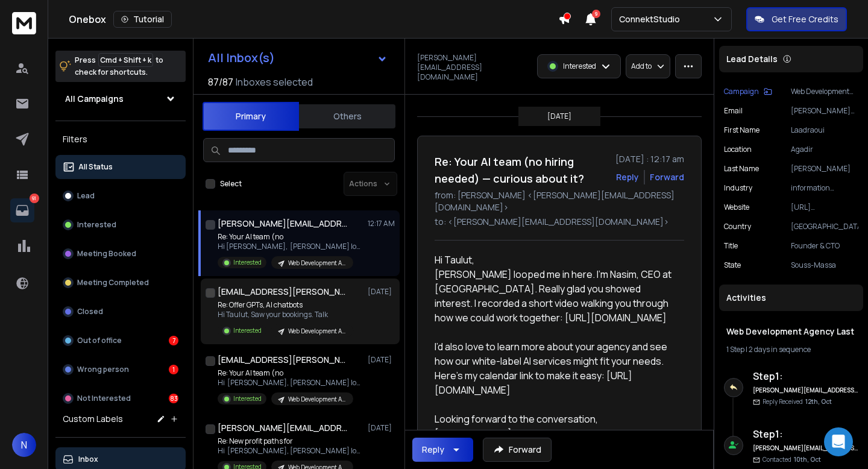 This screenshot has height=469, width=868. I want to click on p: 91, so click(34, 198).